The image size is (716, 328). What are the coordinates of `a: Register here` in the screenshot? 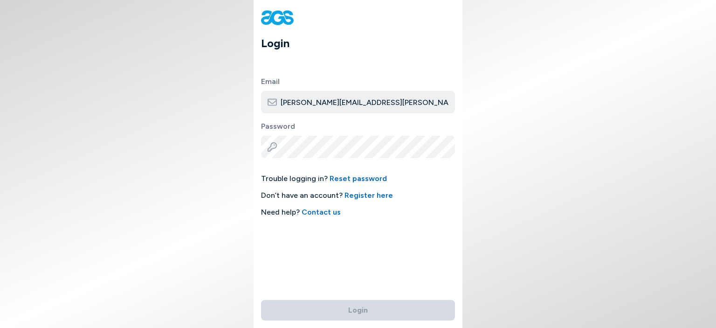 It's located at (369, 195).